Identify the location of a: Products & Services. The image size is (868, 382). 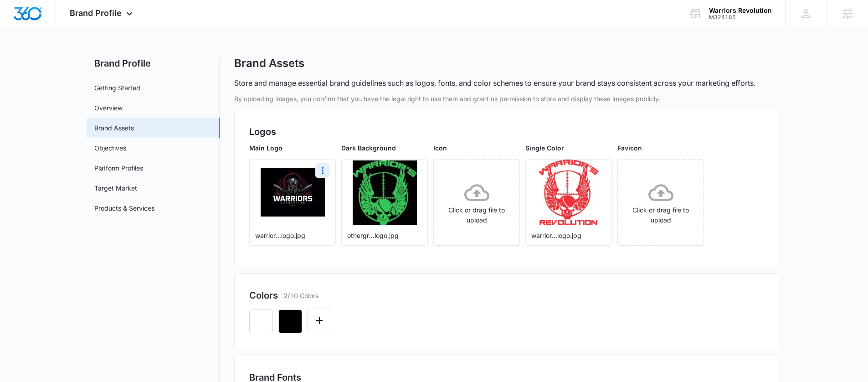
(124, 208).